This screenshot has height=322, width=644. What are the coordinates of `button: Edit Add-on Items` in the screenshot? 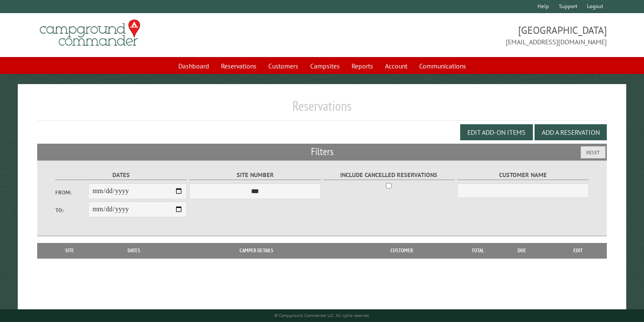 It's located at (497, 132).